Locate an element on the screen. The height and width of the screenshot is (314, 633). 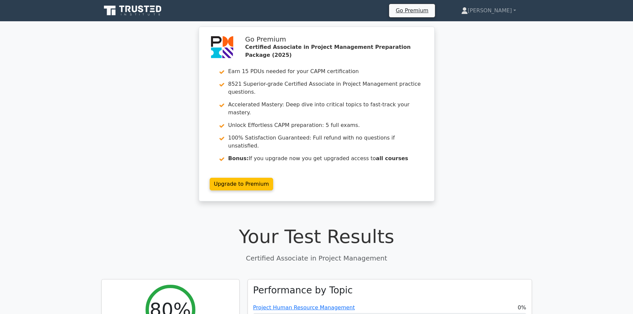
h1: Your Test Results is located at coordinates (317, 236).